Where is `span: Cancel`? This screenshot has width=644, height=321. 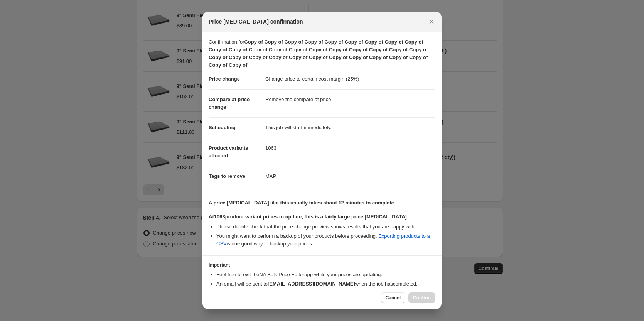
span: Cancel is located at coordinates (393, 298).